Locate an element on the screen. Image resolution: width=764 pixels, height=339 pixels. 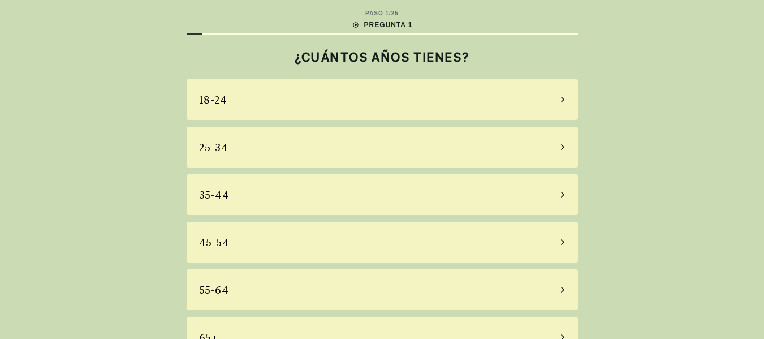
div: 25-34 is located at coordinates (214, 147).